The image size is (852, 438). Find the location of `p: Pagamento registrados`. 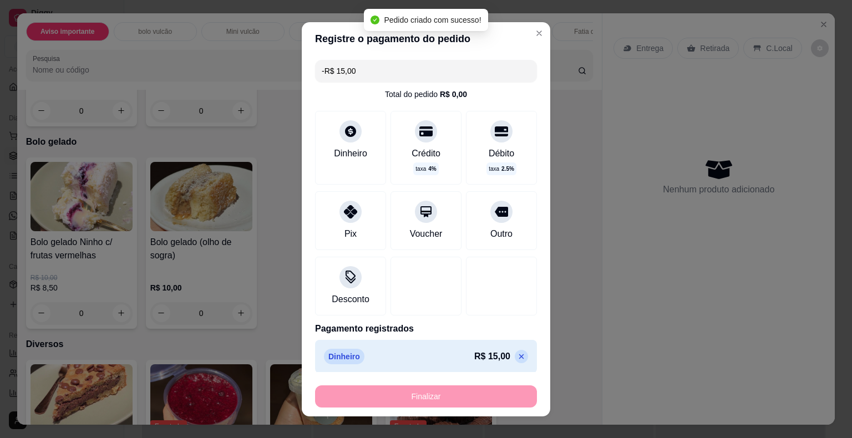

p: Pagamento registrados is located at coordinates (426, 329).